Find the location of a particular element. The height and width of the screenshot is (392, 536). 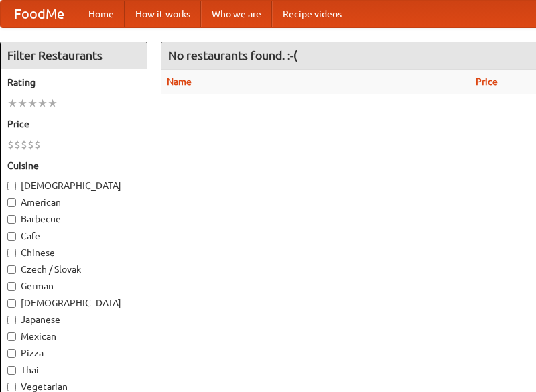

label: Thai is located at coordinates (73, 370).